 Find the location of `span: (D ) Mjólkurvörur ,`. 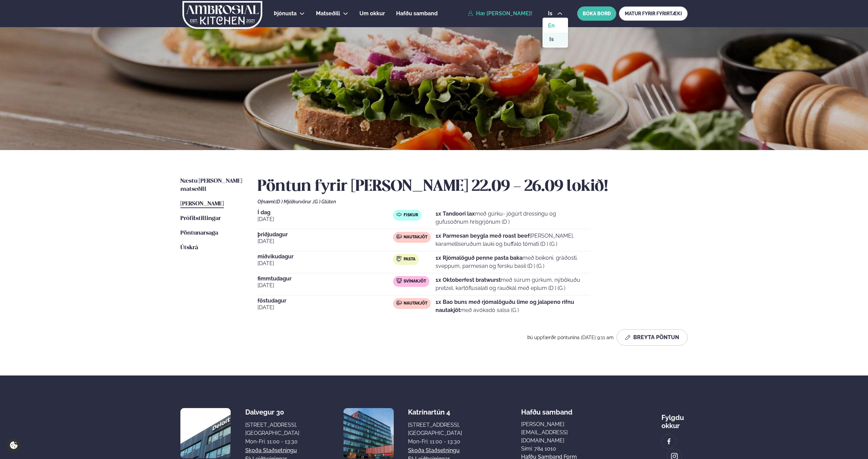

span: (D ) Mjólkurvörur , is located at coordinates (294, 202).